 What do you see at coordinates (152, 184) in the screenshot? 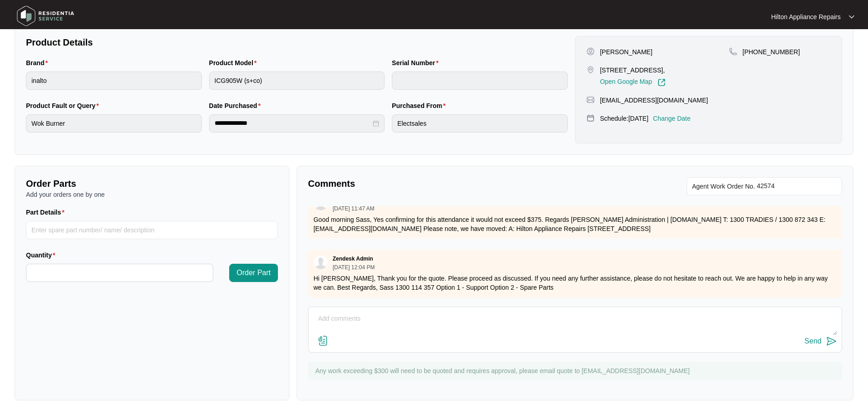
I see `p: Order Parts` at bounding box center [152, 184].